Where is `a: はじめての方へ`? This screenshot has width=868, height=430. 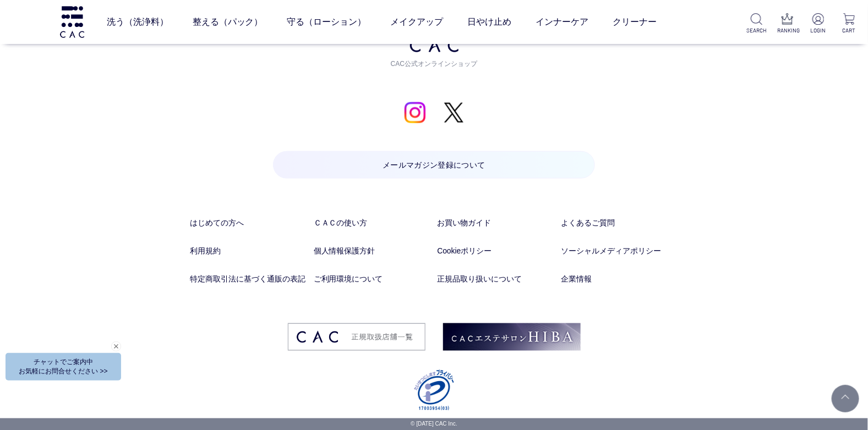
a: はじめての方へ is located at coordinates (248, 222).